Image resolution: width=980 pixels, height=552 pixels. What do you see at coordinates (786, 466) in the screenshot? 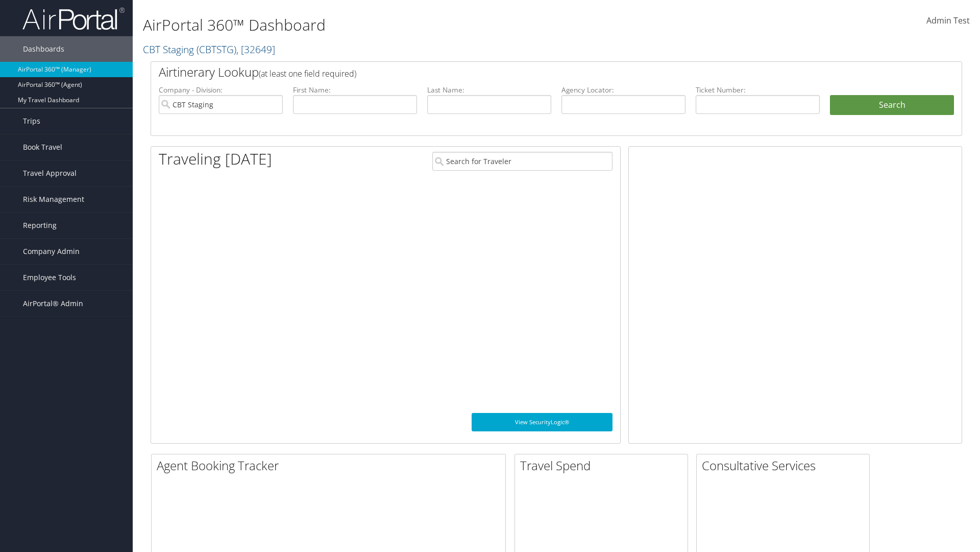
I see `h2: Consultative Services` at bounding box center [786, 466].